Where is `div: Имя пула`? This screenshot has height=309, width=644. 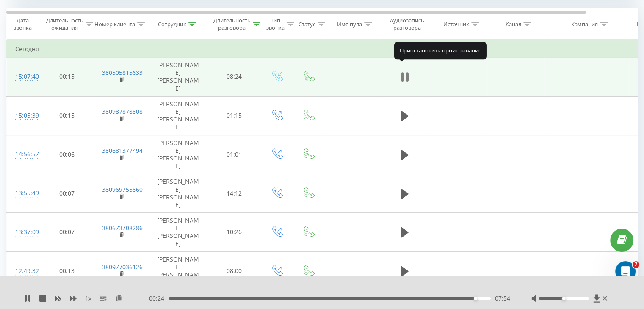
div: Имя пула is located at coordinates (349, 24).